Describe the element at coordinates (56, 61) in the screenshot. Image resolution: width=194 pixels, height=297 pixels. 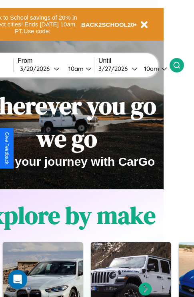
I see `label: From` at that location.